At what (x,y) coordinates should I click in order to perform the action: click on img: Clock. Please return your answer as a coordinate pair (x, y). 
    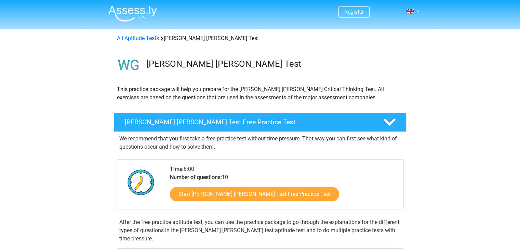
    Looking at the image, I should click on (141, 182).